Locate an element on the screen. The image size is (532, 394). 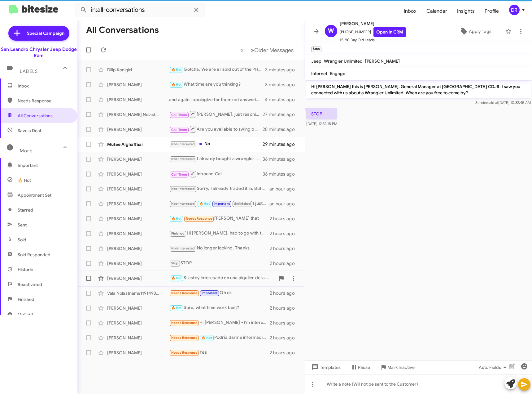
div: STOP is located at coordinates (219, 263).